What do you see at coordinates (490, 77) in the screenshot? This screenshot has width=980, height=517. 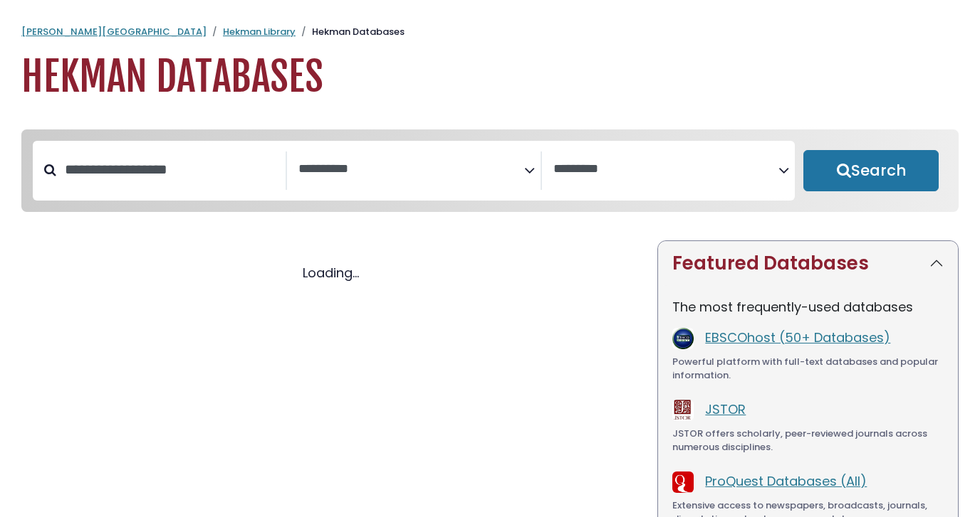 I see `h1: Hekman Databases` at bounding box center [490, 77].